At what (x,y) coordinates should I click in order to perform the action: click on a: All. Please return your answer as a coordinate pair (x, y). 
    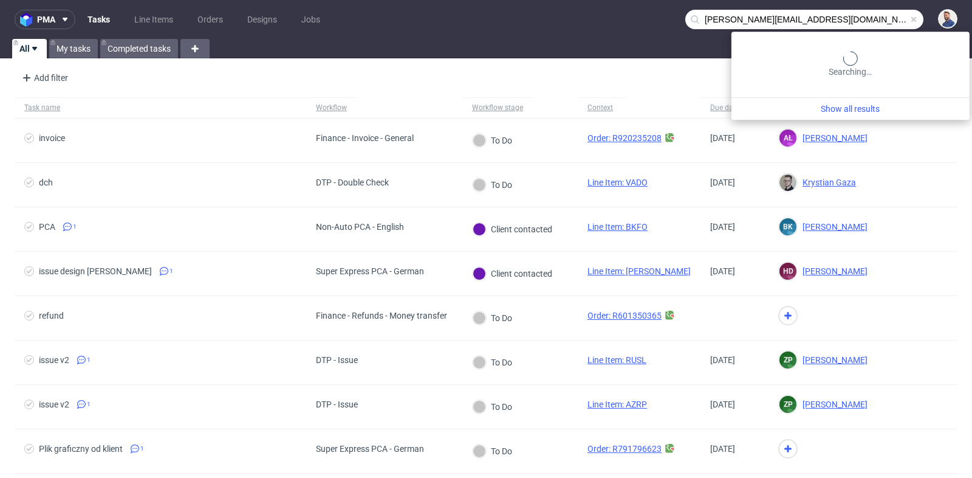
    Looking at the image, I should click on (29, 49).